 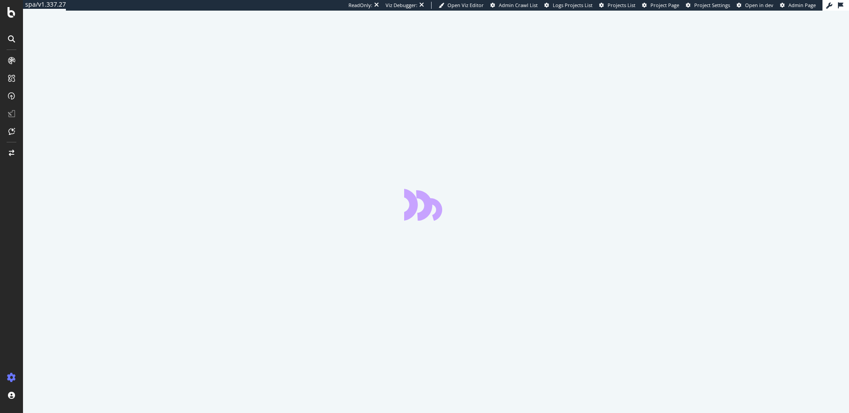 What do you see at coordinates (759, 5) in the screenshot?
I see `span: Open in dev` at bounding box center [759, 5].